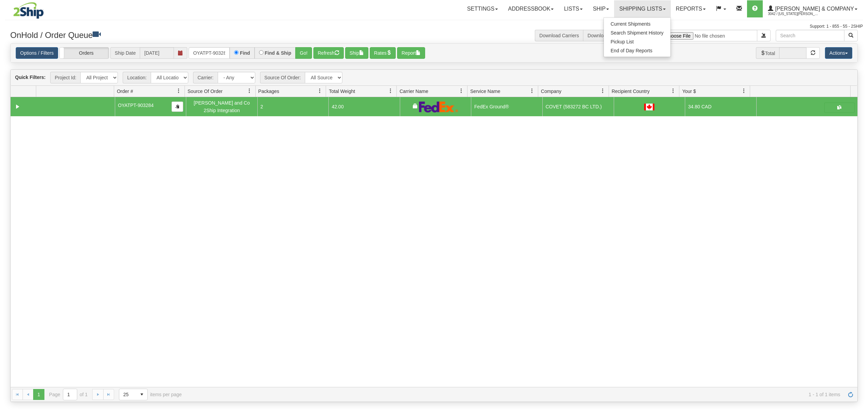 Image resolution: width=868 pixels, height=415 pixels. I want to click on span: Total Weight, so click(342, 91).